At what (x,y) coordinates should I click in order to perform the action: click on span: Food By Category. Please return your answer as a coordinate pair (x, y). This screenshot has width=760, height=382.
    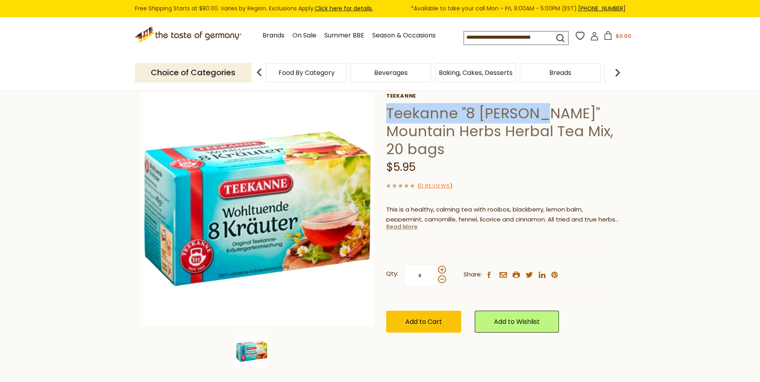
    Looking at the image, I should click on (306, 73).